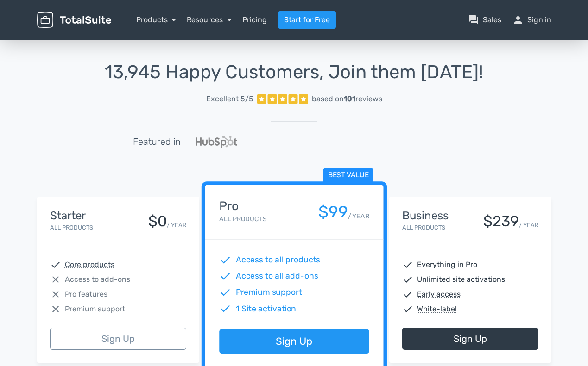 This screenshot has height=366, width=588. Describe the element at coordinates (485, 20) in the screenshot. I see `a: question_answerSales` at that location.